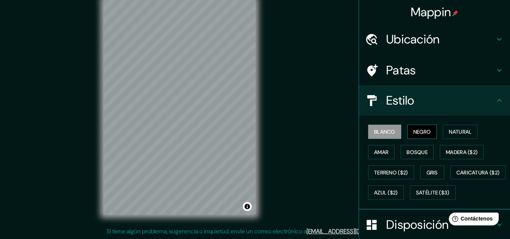 The image size is (510, 239). What do you see at coordinates (461, 152) in the screenshot?
I see `button: Madera ($2)` at bounding box center [461, 152].